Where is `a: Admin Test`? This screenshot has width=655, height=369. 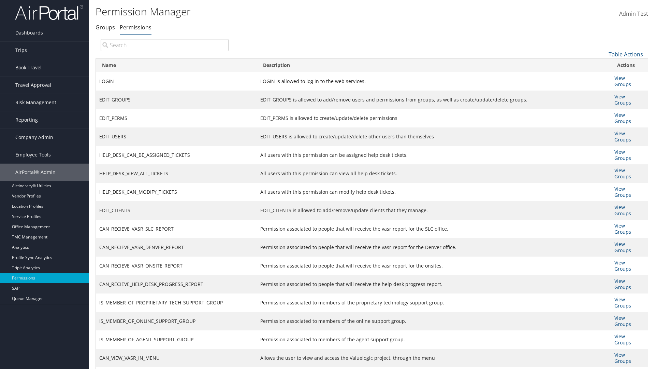
a: Admin Test is located at coordinates (634, 14).